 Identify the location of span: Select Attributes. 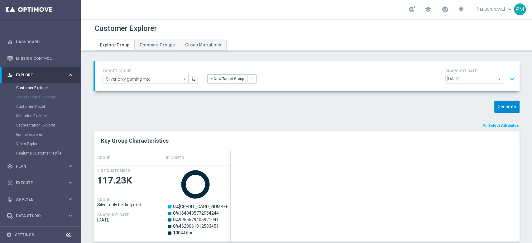
(503, 125).